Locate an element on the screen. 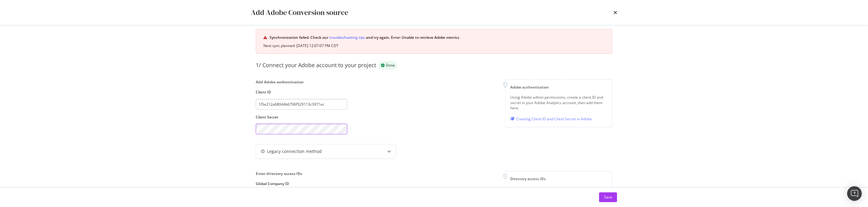  div: Synchronization failed. Check our and try again. Error: Unable to retrieve Adobe metrics is located at coordinates (437, 37).